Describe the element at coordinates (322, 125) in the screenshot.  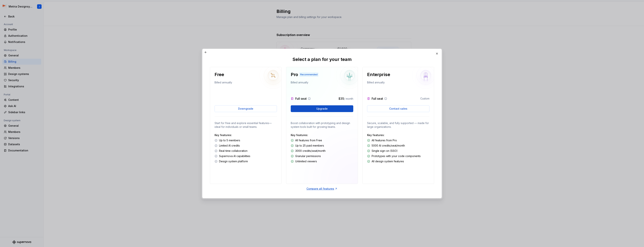
I see `p: Boost collaboration with prototyping and design system tools built for growing teams.` at that location.